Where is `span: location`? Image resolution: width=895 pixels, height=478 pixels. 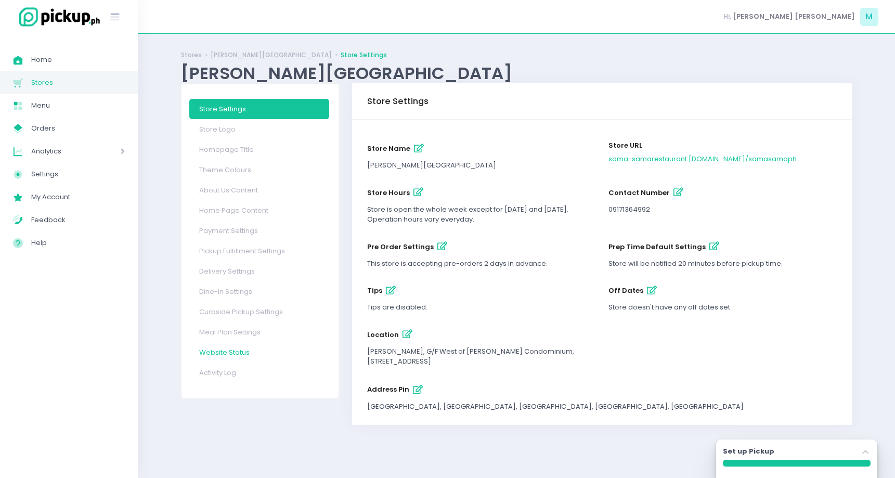 span: location is located at coordinates (383, 334).